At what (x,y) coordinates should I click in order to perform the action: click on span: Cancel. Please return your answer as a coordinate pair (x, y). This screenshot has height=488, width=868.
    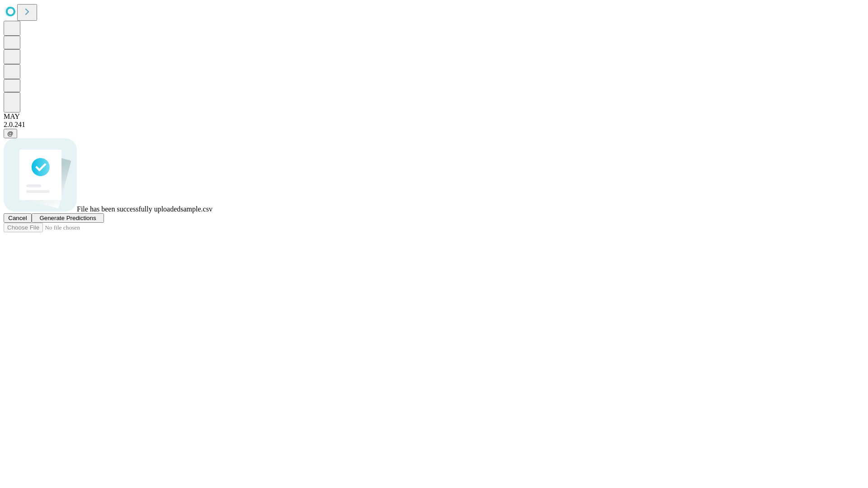
    Looking at the image, I should click on (18, 218).